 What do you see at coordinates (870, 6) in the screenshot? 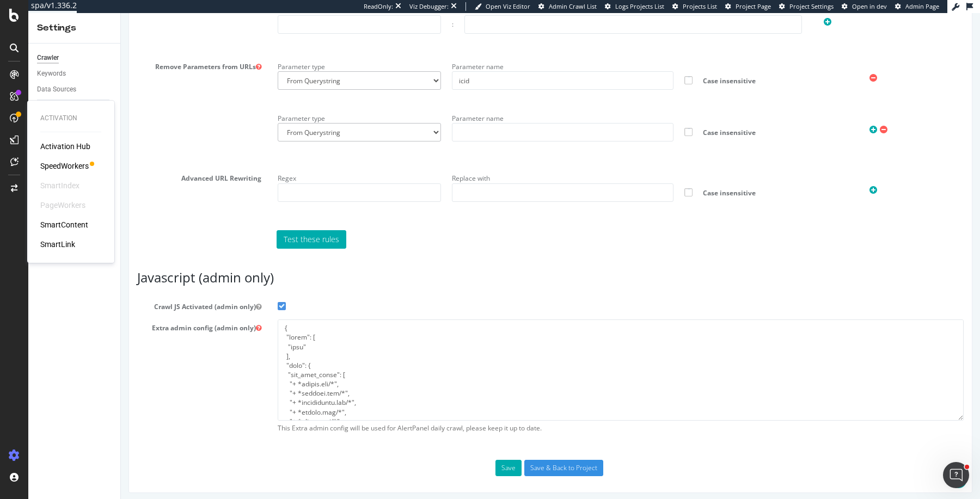
I see `span: Open in dev` at bounding box center [870, 6].